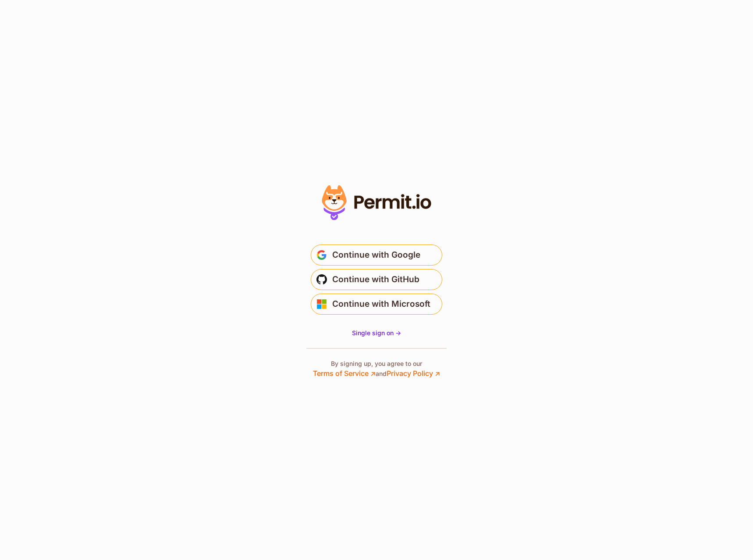 The image size is (753, 560). I want to click on a: Privacy Policy ↗, so click(414, 374).